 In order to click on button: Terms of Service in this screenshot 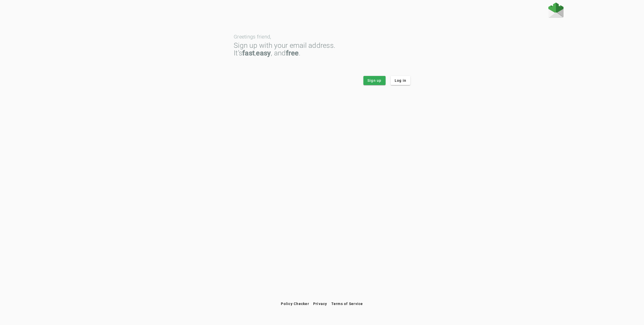, I will do `click(347, 303)`.